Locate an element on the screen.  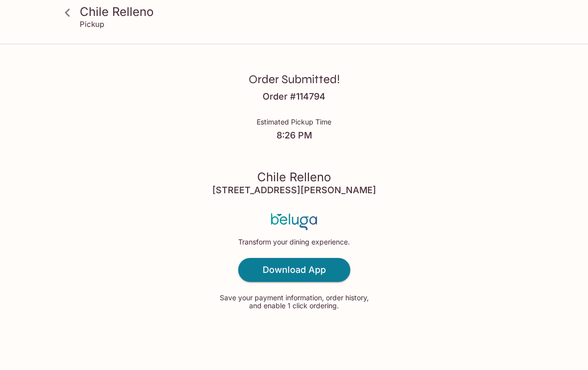
h3: Order Submitted! is located at coordinates (294, 80).